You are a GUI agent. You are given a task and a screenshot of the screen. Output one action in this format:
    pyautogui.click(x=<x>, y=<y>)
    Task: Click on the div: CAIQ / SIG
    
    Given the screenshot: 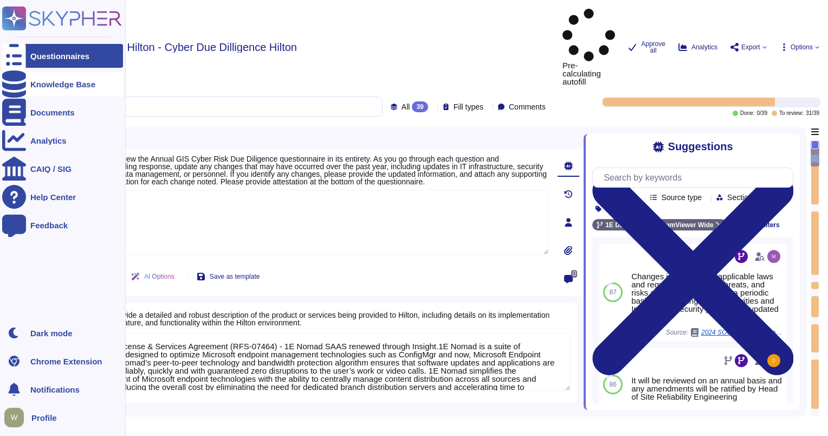 What is the action you would take?
    pyautogui.click(x=51, y=169)
    